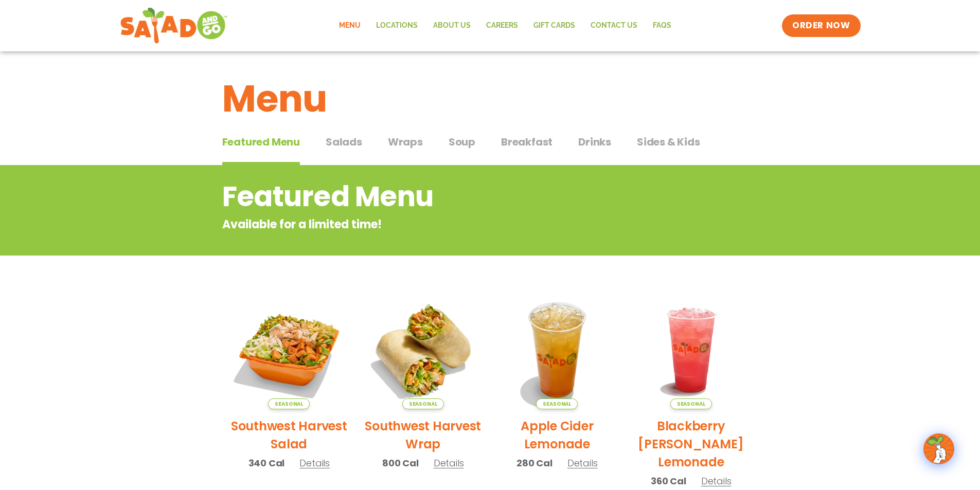 This screenshot has width=980, height=490. Describe the element at coordinates (554, 25) in the screenshot. I see `a: GIFT CARDS` at that location.